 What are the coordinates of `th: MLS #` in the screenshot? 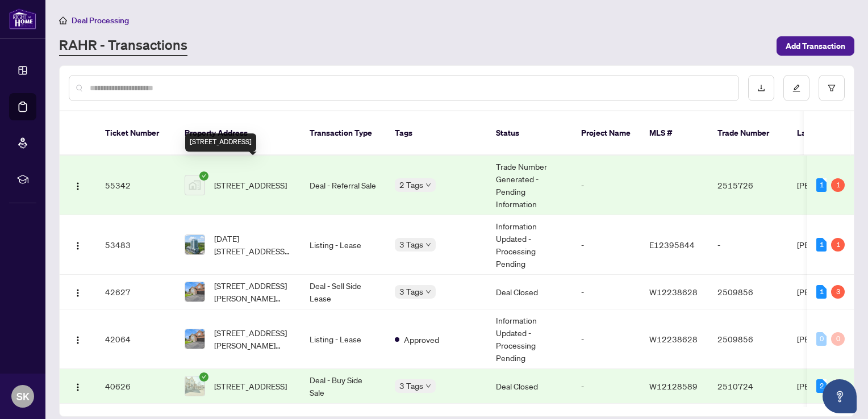 It's located at (674, 133).